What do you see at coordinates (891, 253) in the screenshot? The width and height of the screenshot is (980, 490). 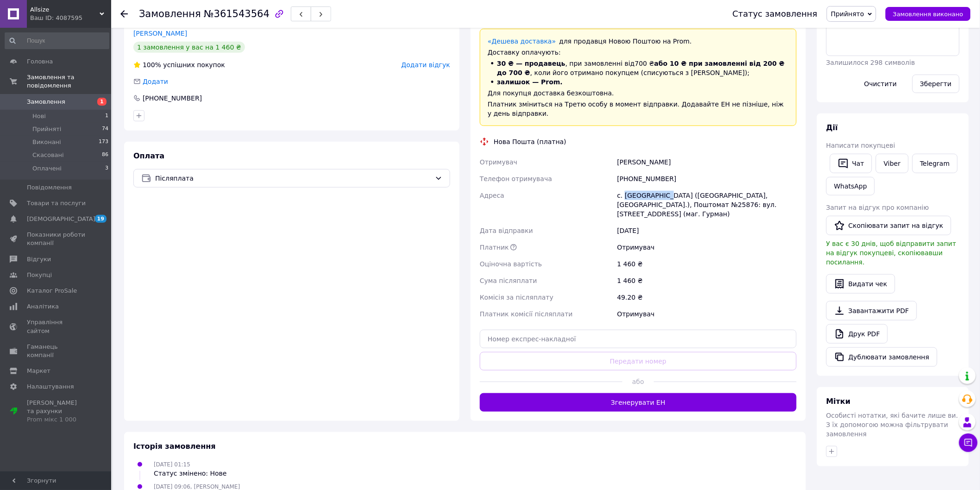 I see `span: У вас є 30 днів, щоб відправити запит на відгук покупцеві, скопіювавши посилання.` at bounding box center [891, 253].